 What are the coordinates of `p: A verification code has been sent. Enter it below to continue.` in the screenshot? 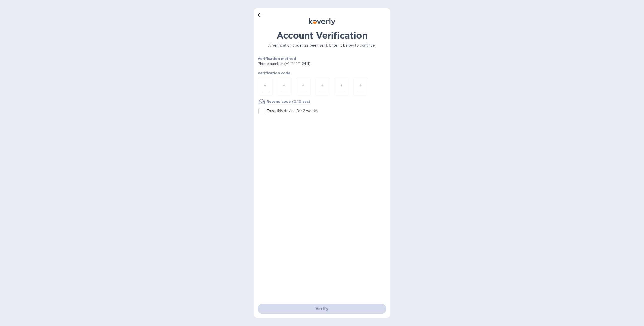 It's located at (322, 45).